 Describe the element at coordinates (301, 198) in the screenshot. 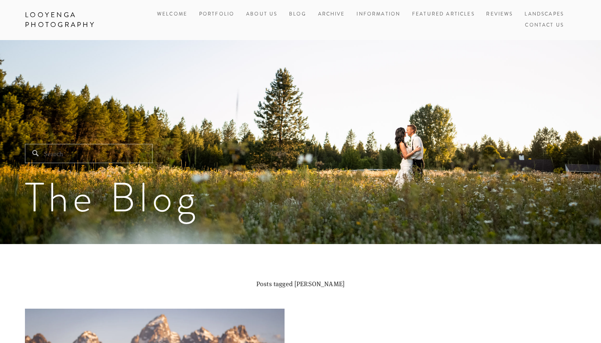

I see `h1: The Blog` at that location.